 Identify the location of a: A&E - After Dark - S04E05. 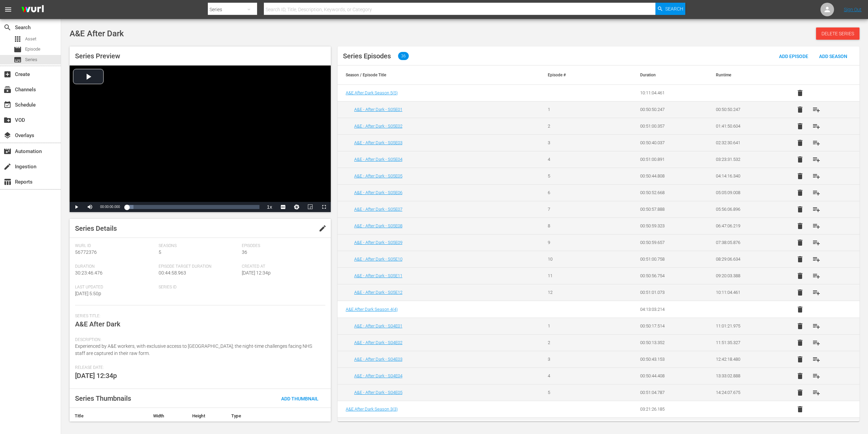
(378, 392).